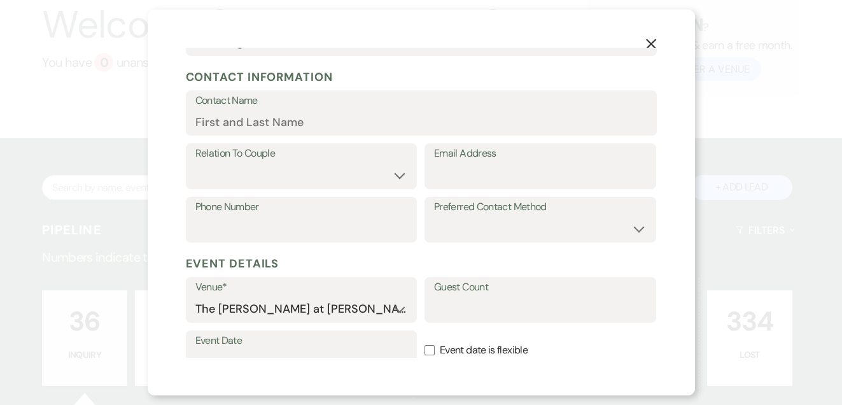  I want to click on label: Email Address, so click(540, 153).